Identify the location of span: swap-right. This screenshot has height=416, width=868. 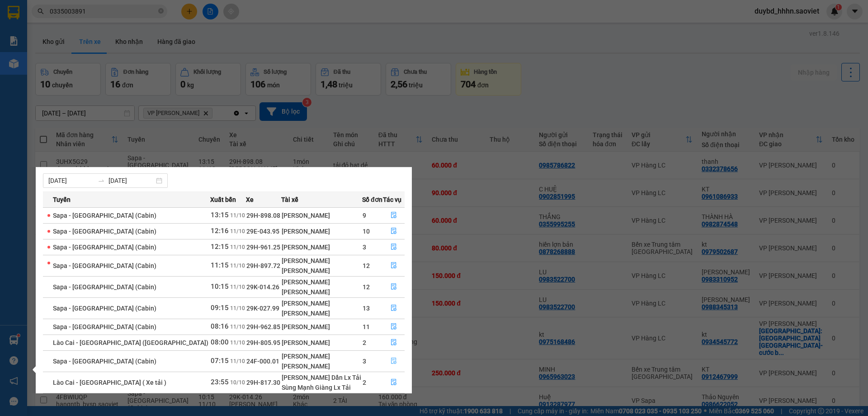
(101, 180).